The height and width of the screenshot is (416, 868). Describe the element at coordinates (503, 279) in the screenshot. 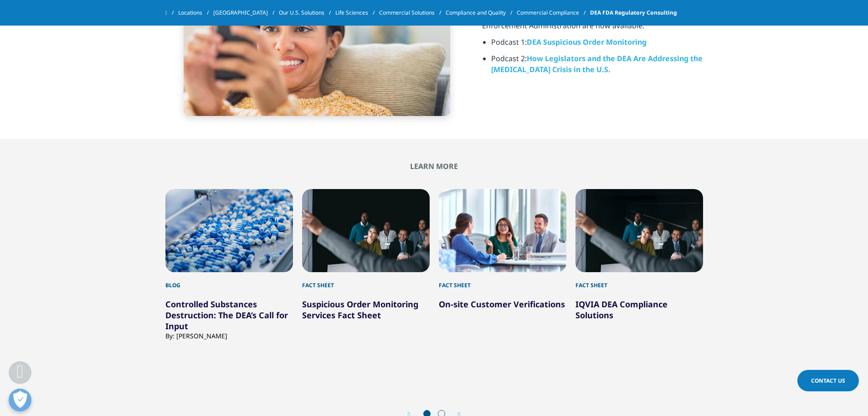

I see `div: 3 / 8` at that location.